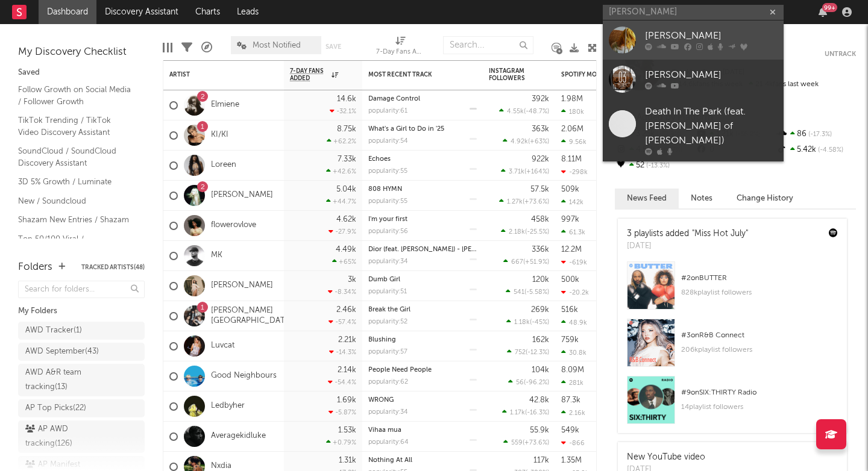 This screenshot has width=868, height=471. What do you see at coordinates (81, 330) in the screenshot?
I see `a: AWD Tracker(1)` at bounding box center [81, 330].